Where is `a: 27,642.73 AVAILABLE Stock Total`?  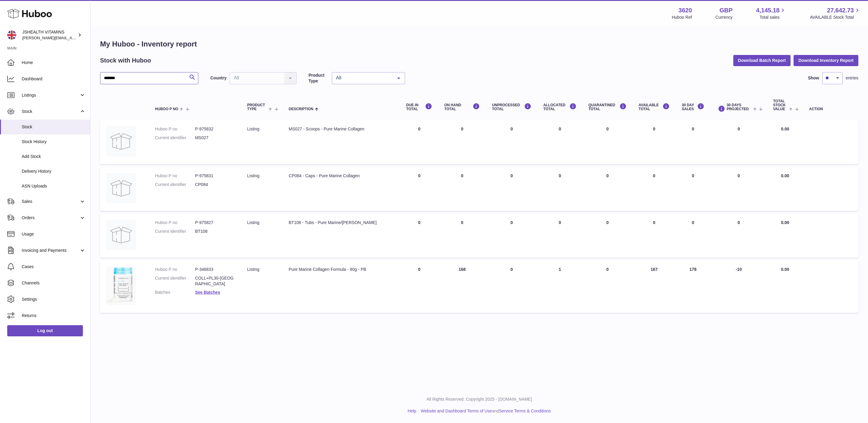 a: 27,642.73 AVAILABLE Stock Total is located at coordinates (835, 13).